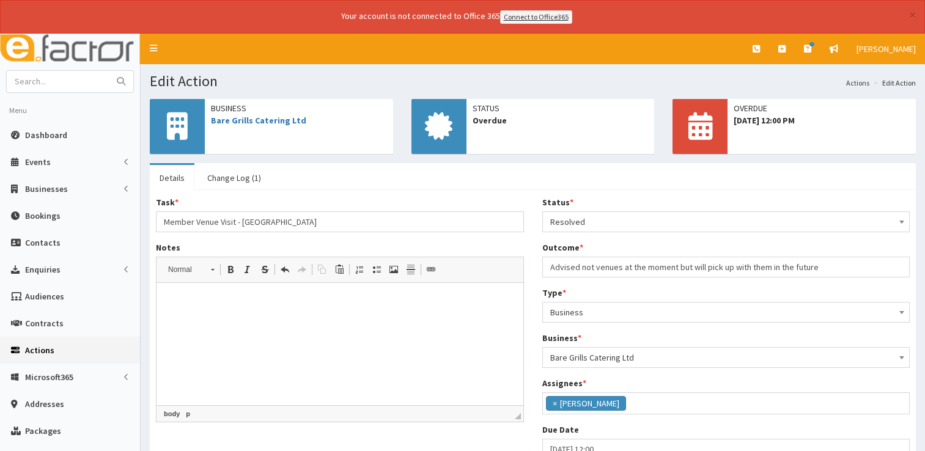 The width and height of the screenshot is (925, 451). I want to click on span: Resolved, so click(726, 222).